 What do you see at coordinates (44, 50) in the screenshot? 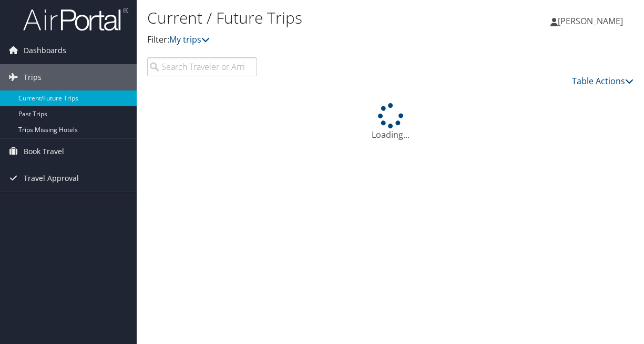
I see `span: Dashboards` at bounding box center [44, 50].